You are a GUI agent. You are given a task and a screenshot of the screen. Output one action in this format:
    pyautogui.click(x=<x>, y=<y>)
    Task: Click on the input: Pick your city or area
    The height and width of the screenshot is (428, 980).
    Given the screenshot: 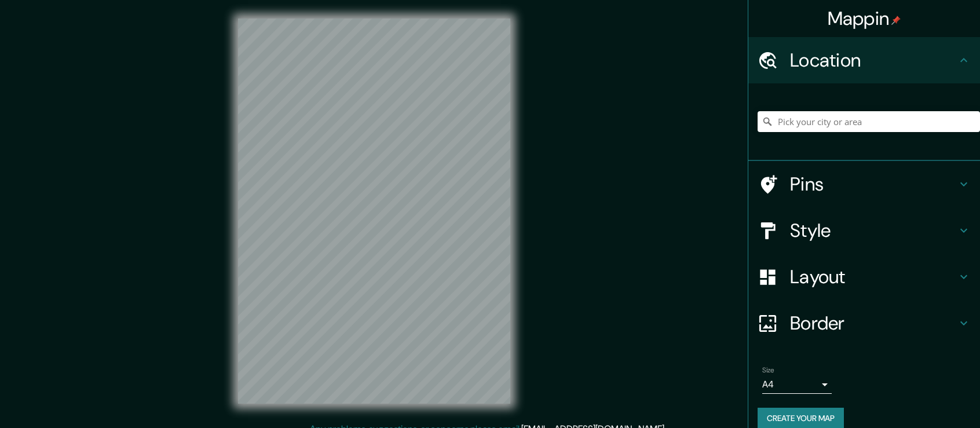 What is the action you would take?
    pyautogui.click(x=869, y=122)
    